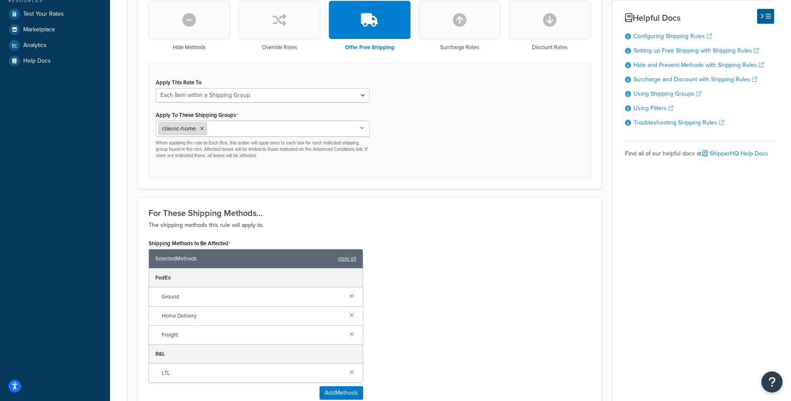 This screenshot has width=791, height=401. I want to click on a: Analytics, so click(55, 45).